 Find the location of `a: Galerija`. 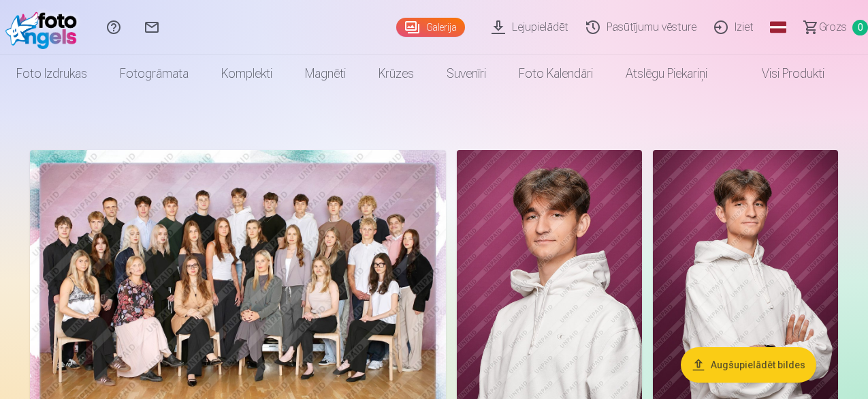

a: Galerija is located at coordinates (431, 27).